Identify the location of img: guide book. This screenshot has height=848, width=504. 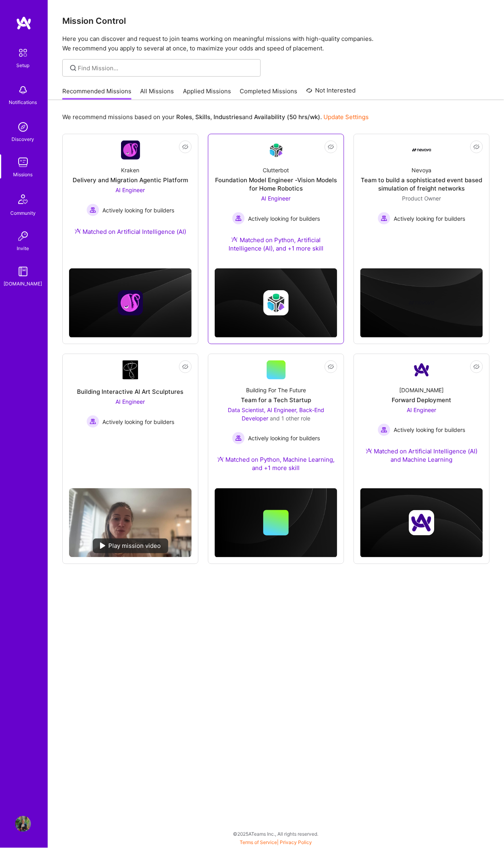
(23, 272).